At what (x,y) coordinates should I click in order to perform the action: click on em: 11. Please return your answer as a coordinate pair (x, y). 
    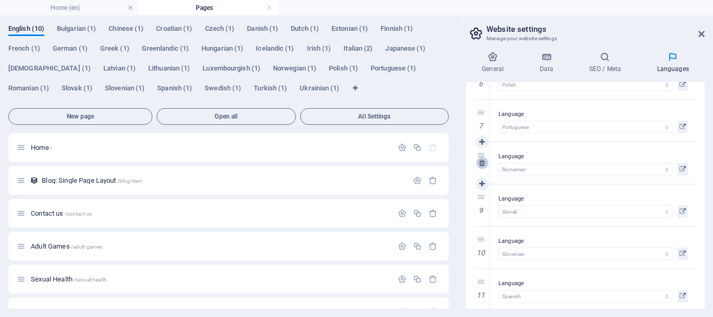
    Looking at the image, I should click on (481, 295).